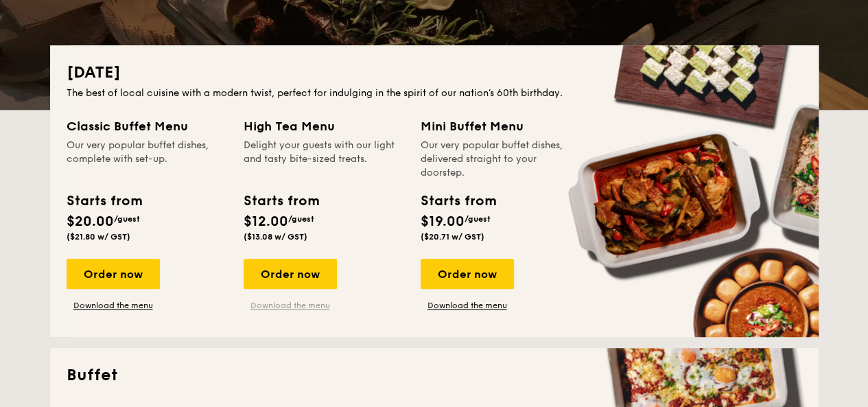 This screenshot has height=407, width=868. What do you see at coordinates (147, 159) in the screenshot?
I see `div: Our very popular buffet dishes, complete with set-up.` at bounding box center [147, 159].